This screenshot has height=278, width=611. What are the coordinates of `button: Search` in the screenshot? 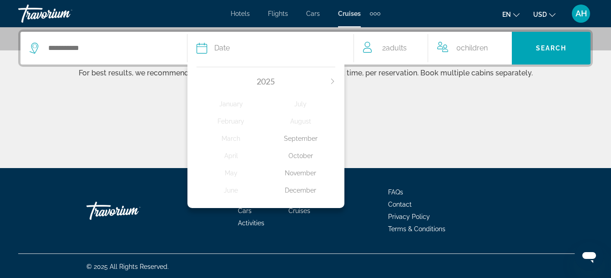 It's located at (551, 48).